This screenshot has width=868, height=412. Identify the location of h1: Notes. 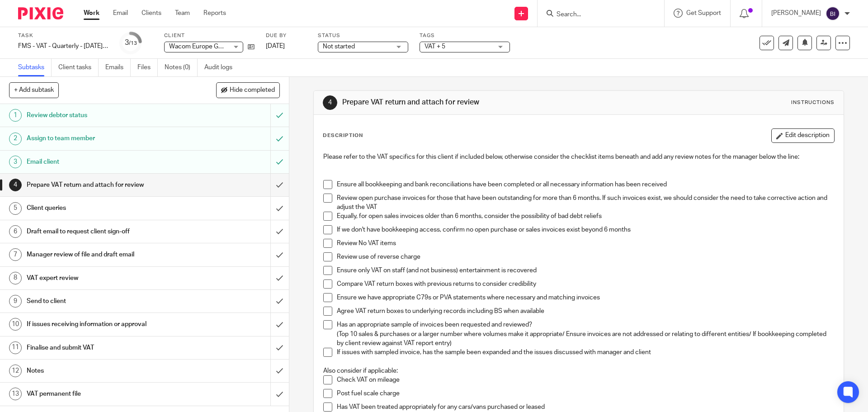
(105, 370).